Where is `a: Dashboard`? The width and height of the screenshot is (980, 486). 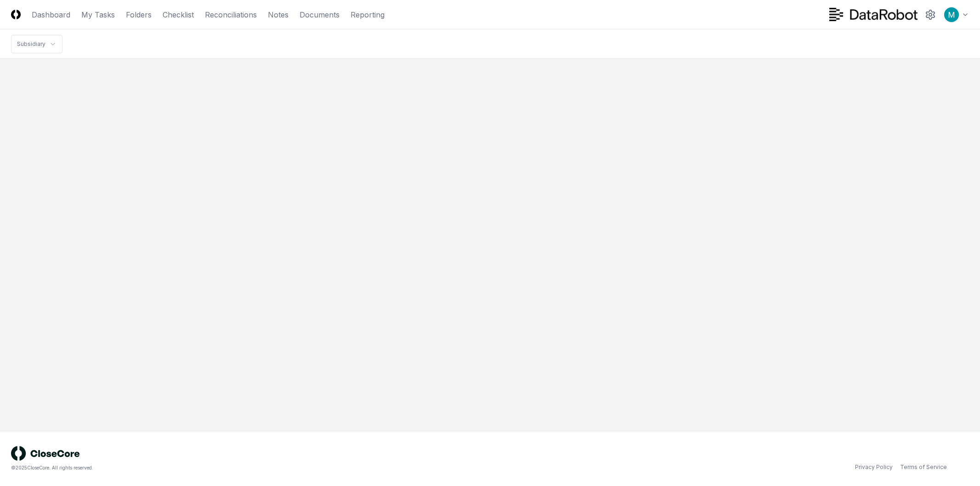 a: Dashboard is located at coordinates (51, 15).